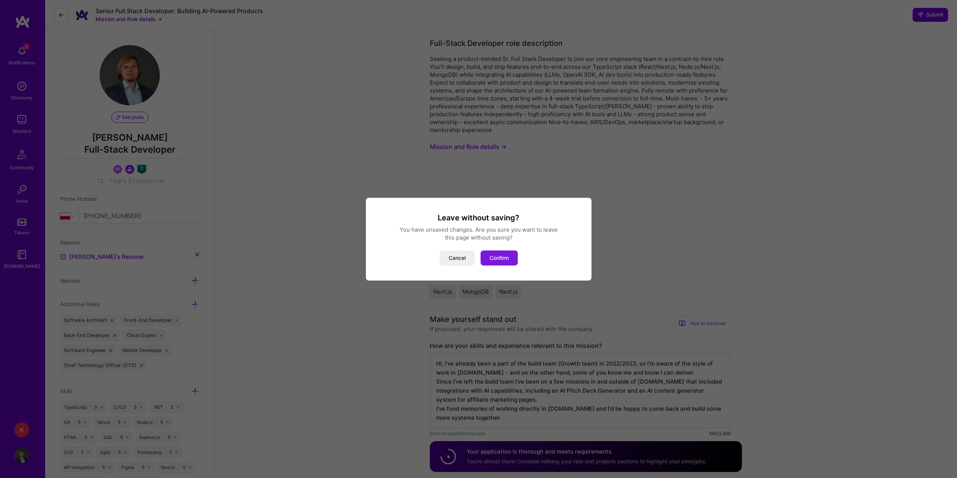 The height and width of the screenshot is (478, 957). Describe the element at coordinates (479, 237) in the screenshot. I see `div: this page without saving?` at that location.